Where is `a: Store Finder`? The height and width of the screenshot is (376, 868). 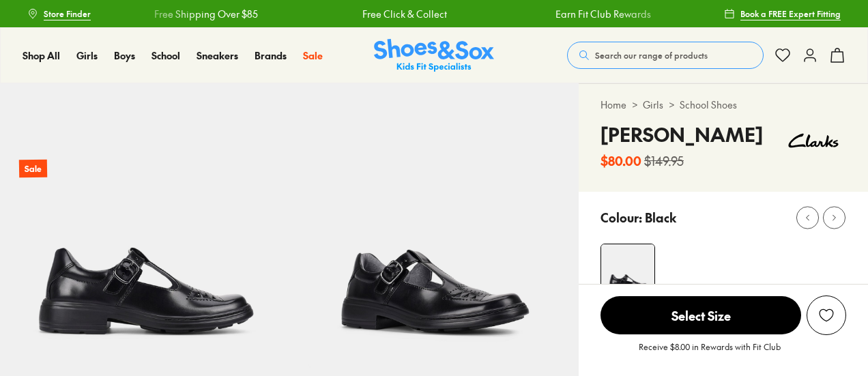 a: Store Finder is located at coordinates (58, 14).